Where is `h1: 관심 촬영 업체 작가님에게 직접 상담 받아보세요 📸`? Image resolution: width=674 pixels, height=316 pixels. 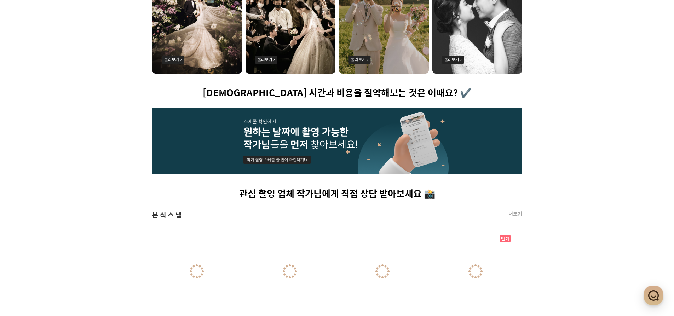 h1: 관심 촬영 업체 작가님에게 직접 상담 받아보세요 📸 is located at coordinates (337, 194).